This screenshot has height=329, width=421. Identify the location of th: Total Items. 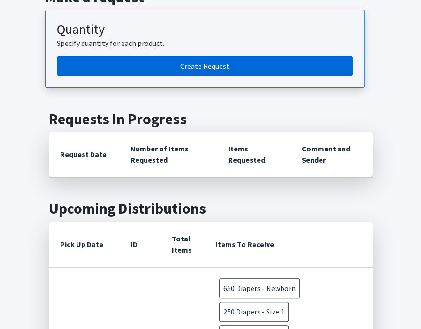
(182, 245).